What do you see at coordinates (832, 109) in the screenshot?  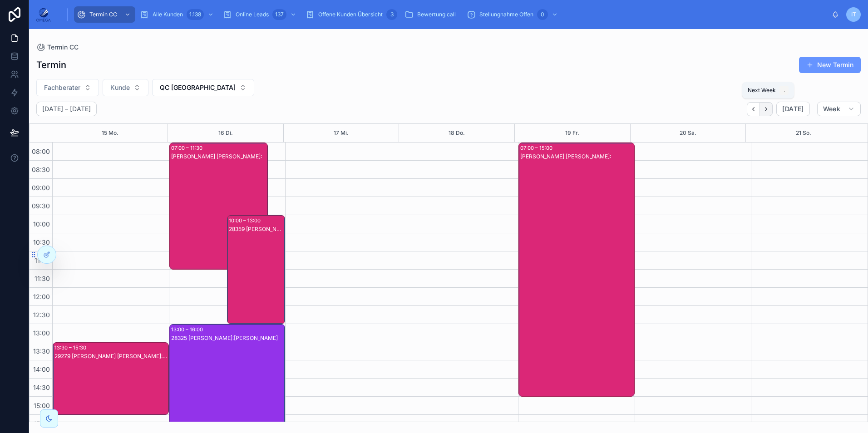 I see `span: Week` at bounding box center [832, 109].